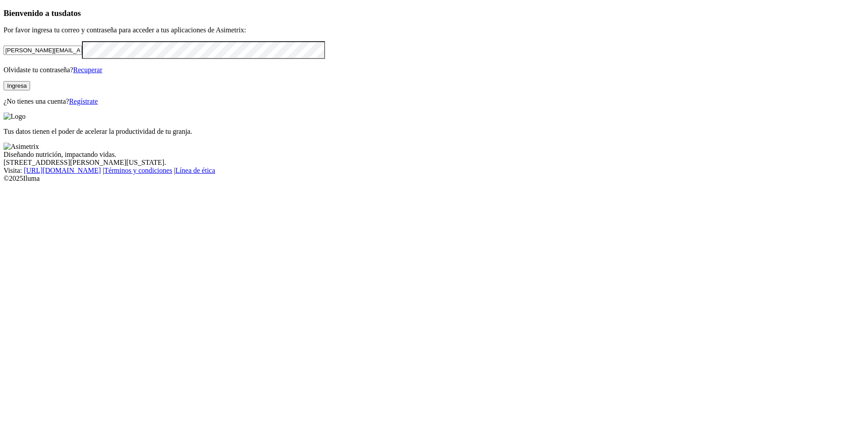  What do you see at coordinates (138, 170) in the screenshot?
I see `a: Términos y condiciones` at bounding box center [138, 170].